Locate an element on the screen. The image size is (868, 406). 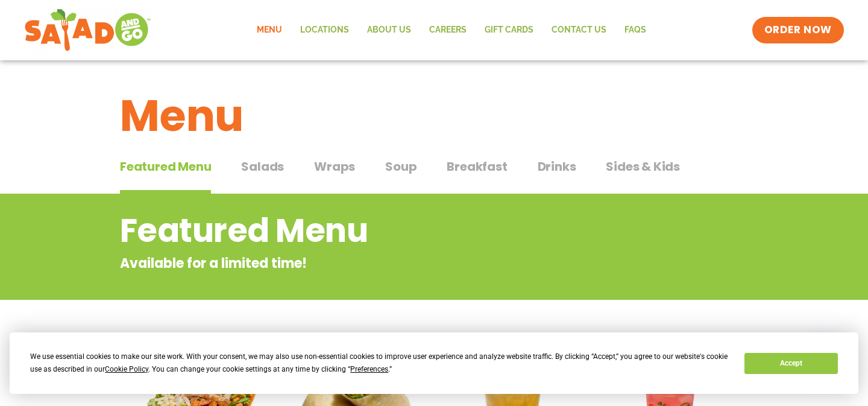
nav: Menu is located at coordinates (451, 30).